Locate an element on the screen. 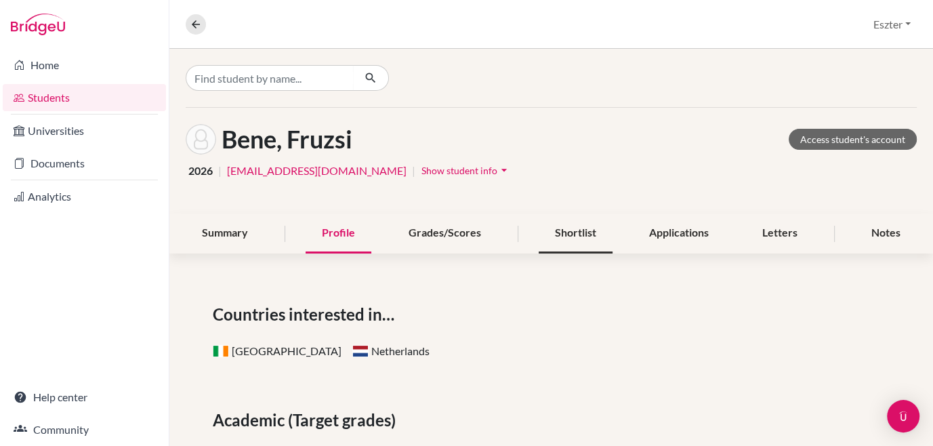 This screenshot has height=446, width=933. button: Show student infoarrow_drop_down is located at coordinates (466, 170).